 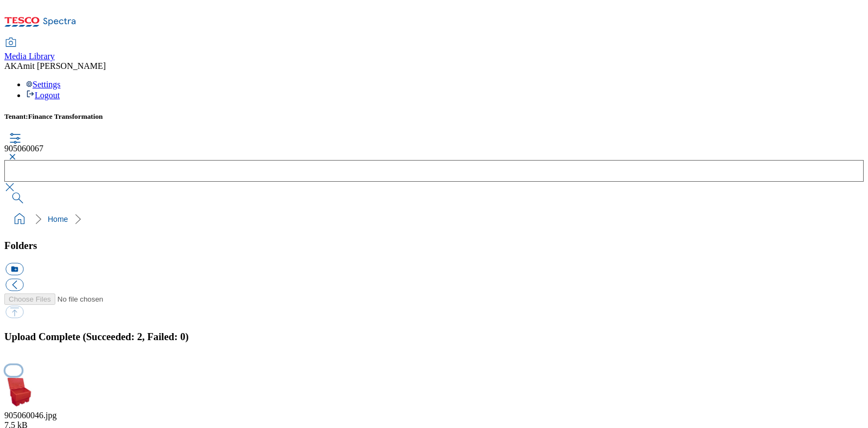 What do you see at coordinates (29, 50) in the screenshot?
I see `a: Media Library` at bounding box center [29, 50].